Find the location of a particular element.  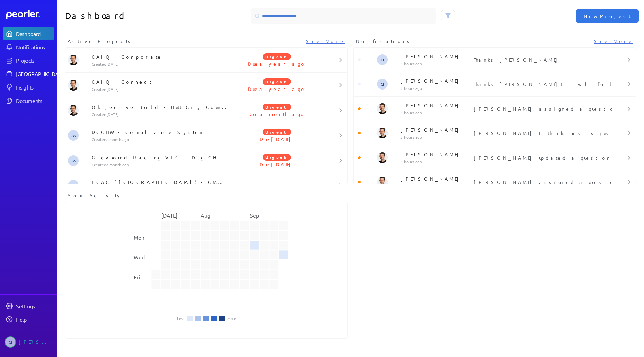

div: Projects is located at coordinates (35, 60).